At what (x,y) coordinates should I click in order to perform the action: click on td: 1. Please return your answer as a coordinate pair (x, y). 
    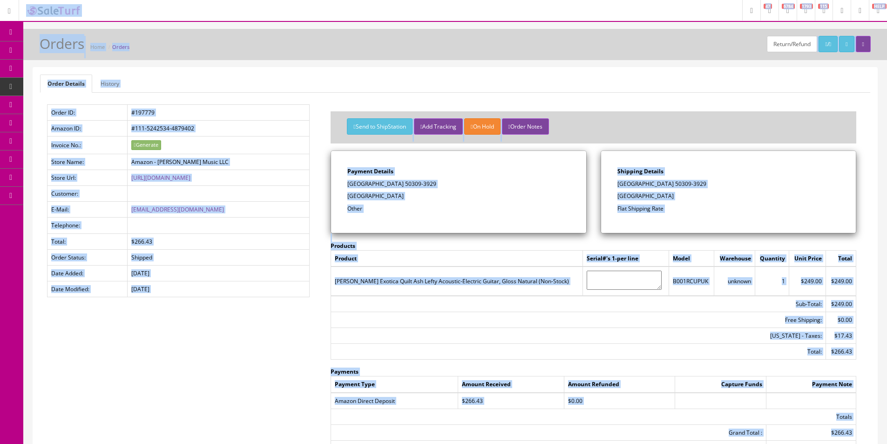
    Looking at the image, I should click on (772, 281).